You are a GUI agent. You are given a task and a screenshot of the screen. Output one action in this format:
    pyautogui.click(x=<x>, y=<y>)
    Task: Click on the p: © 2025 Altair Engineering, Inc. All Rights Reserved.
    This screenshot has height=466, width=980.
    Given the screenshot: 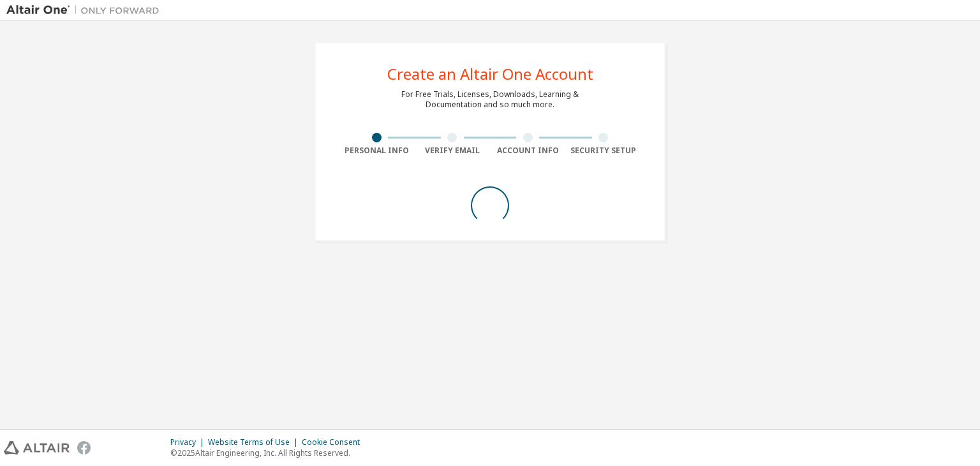 What is the action you would take?
    pyautogui.click(x=269, y=453)
    